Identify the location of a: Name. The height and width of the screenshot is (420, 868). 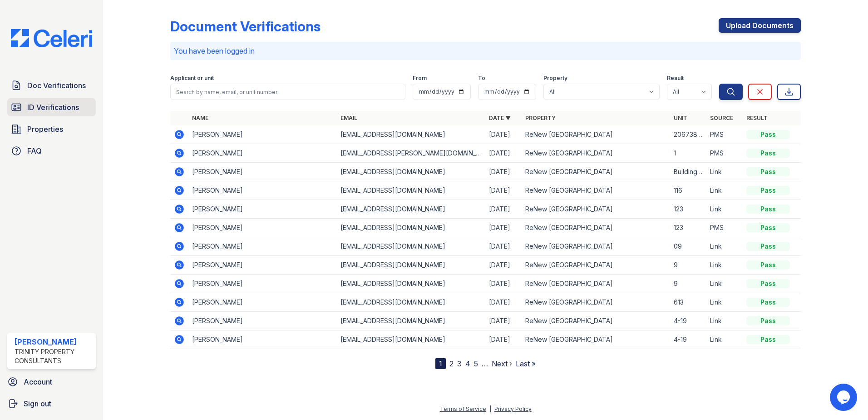
(200, 118).